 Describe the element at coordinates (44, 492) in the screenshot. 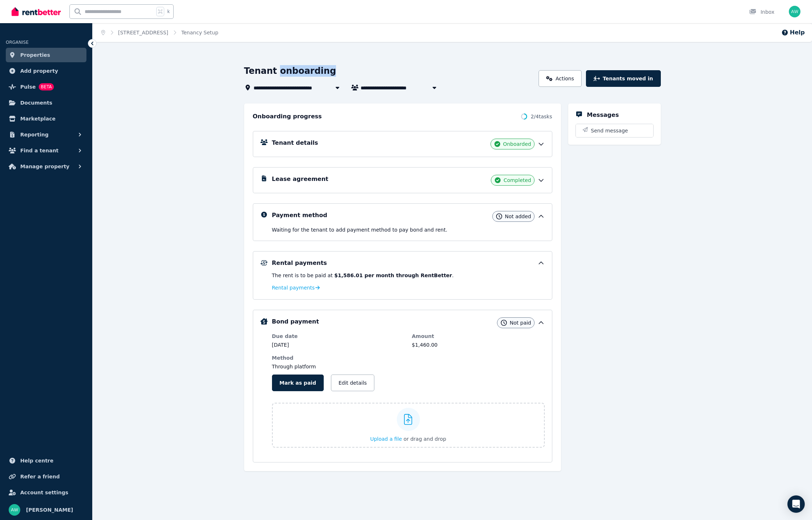

I see `span: Account settings` at that location.